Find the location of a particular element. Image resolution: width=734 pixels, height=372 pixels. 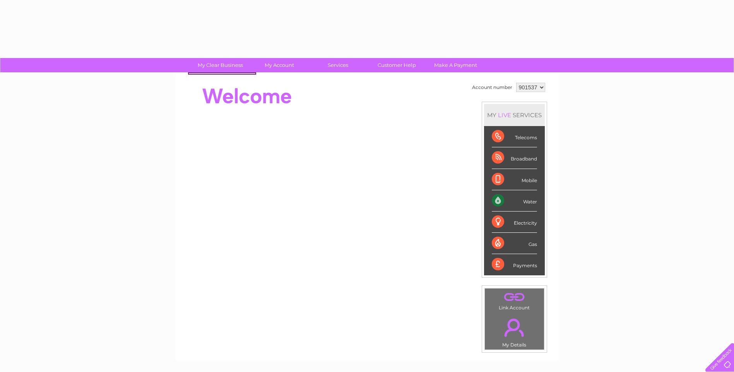

div: Broadband is located at coordinates (514, 158).